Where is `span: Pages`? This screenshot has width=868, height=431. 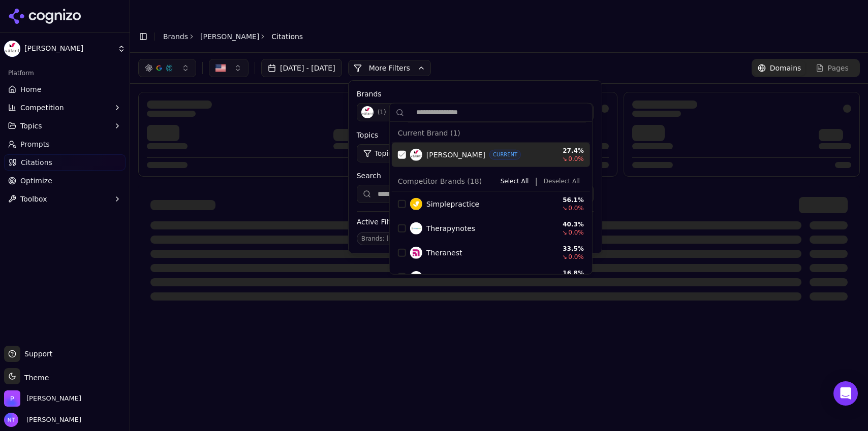
span: Pages is located at coordinates (838, 68).